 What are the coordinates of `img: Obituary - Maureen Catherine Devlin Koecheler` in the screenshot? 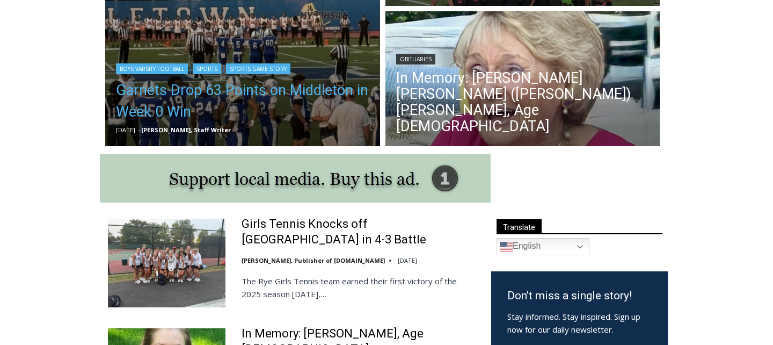 It's located at (523, 80).